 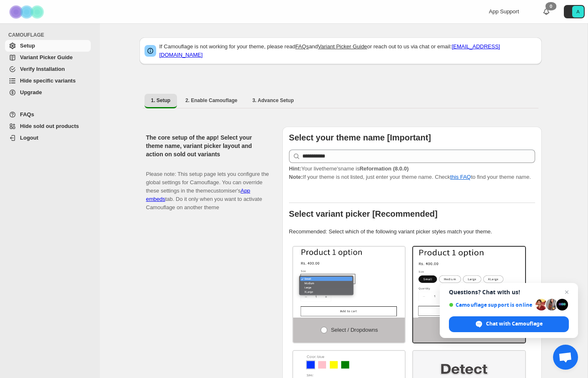 What do you see at coordinates (207, 146) in the screenshot?
I see `h2: The core setup of the app! Select your theme name, variant picker layout and action on sold out v...` at bounding box center [207, 146].